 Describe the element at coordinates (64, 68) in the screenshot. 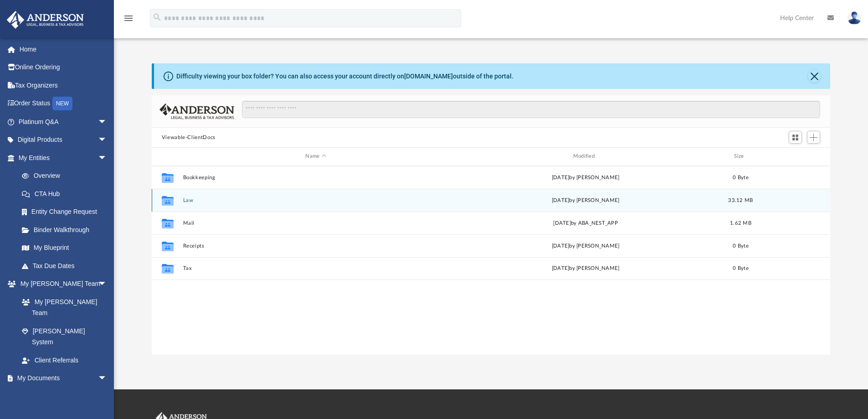

I see `a: Online Ordering` at that location.